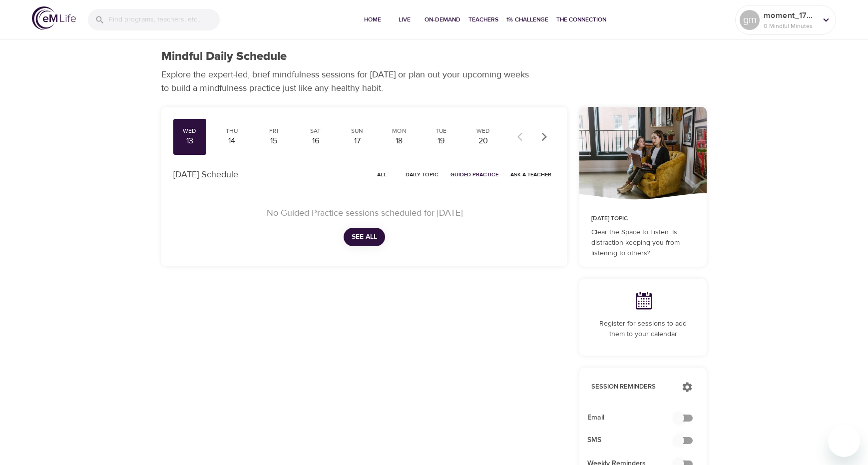  Describe the element at coordinates (190, 141) in the screenshot. I see `div: 13` at that location.